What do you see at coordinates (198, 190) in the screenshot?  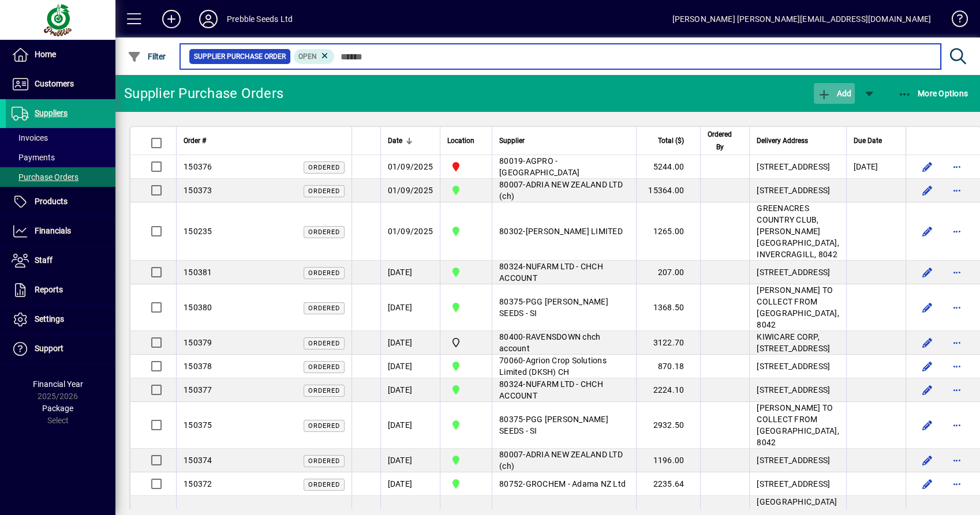 I see `span: 150373` at bounding box center [198, 190].